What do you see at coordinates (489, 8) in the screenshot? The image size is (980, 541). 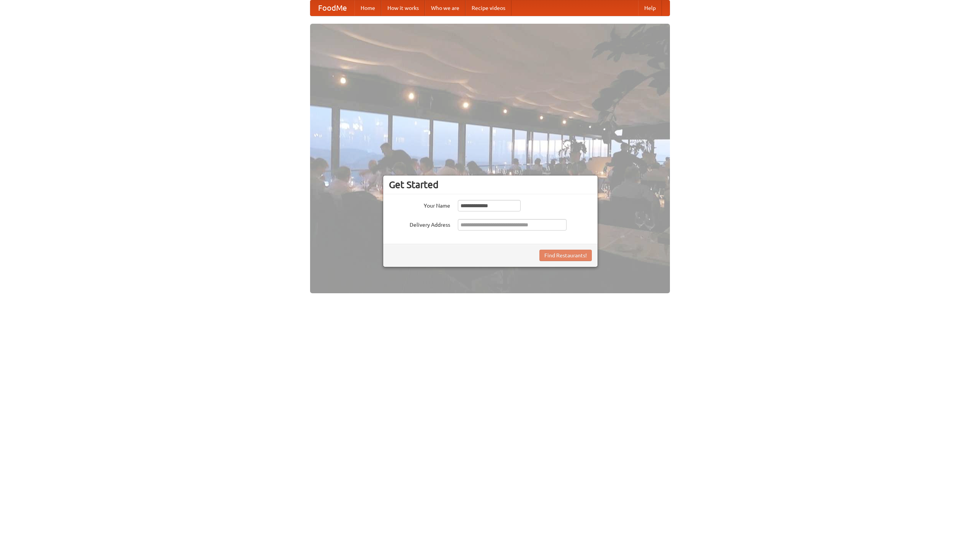 I see `a: Recipe videos` at bounding box center [489, 8].